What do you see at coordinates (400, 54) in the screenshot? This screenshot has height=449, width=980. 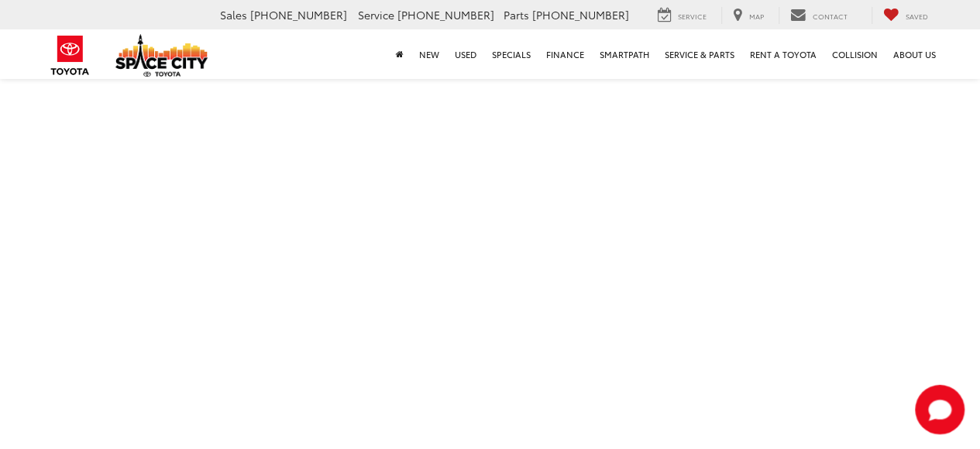 I see `a: Home` at bounding box center [400, 54].